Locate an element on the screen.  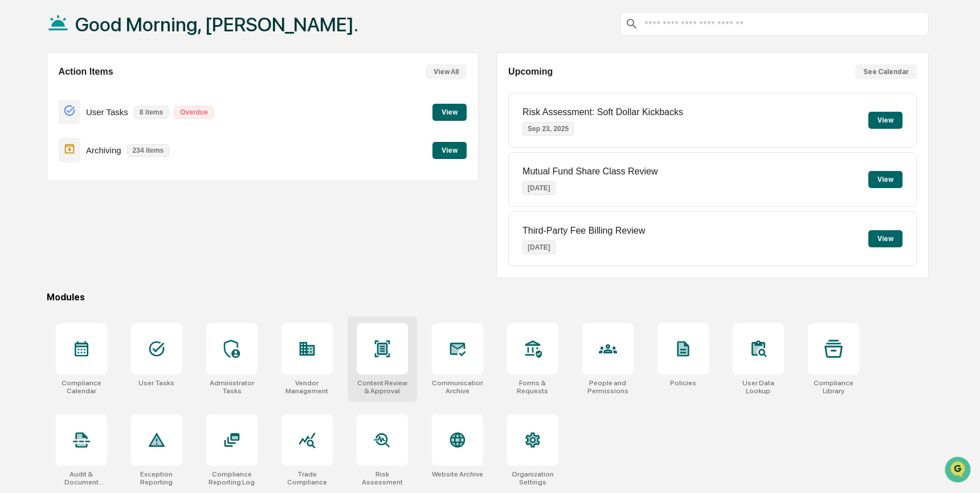
div: Organization Settings is located at coordinates (533, 478).